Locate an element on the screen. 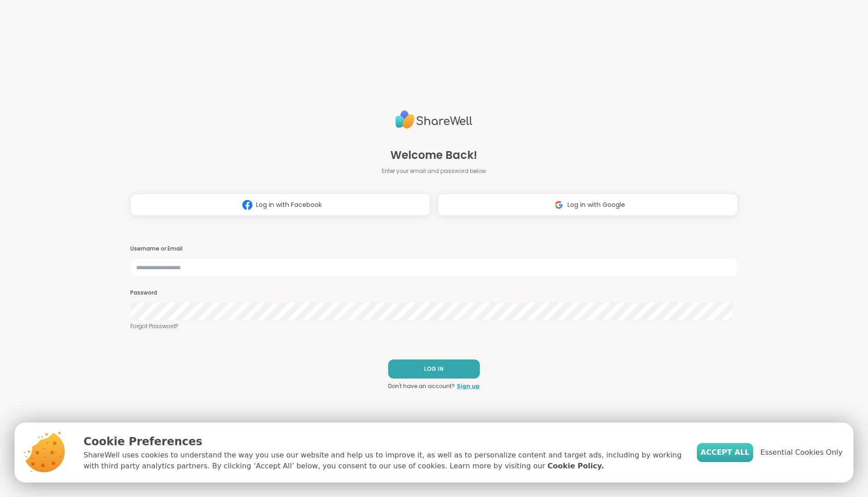 The height and width of the screenshot is (497, 868). p: Cookie Preferences is located at coordinates (383, 442).